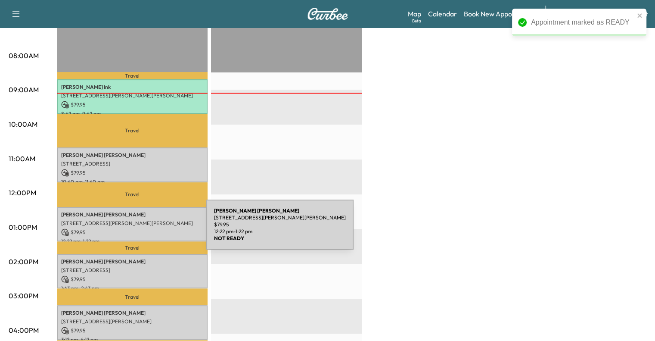 The height and width of the screenshot is (341, 655). What do you see at coordinates (23, 295) in the screenshot?
I see `p: 03:00PM` at bounding box center [23, 295].